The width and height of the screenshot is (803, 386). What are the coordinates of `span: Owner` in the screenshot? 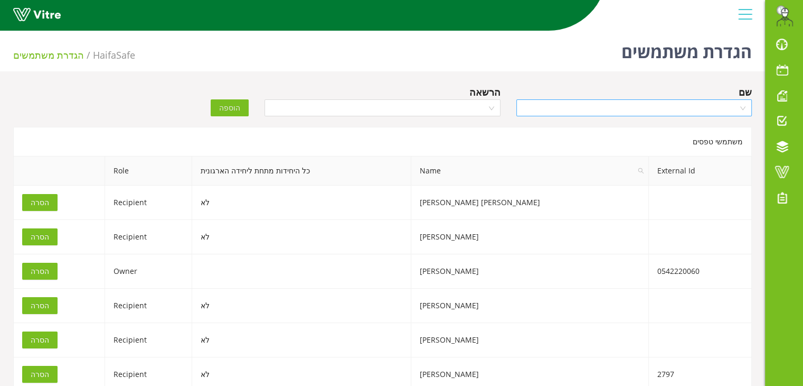 It's located at (125, 270).